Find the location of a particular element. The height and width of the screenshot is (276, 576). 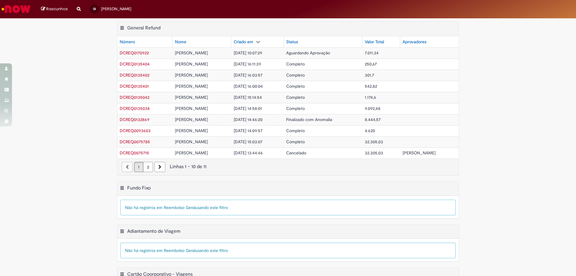

div: Valor Total is located at coordinates (375, 42).